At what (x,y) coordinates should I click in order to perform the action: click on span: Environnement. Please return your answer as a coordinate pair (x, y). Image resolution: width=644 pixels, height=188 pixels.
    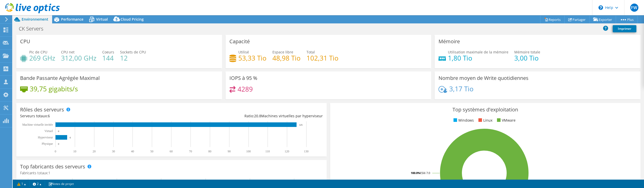
    Looking at the image, I should click on (35, 19).